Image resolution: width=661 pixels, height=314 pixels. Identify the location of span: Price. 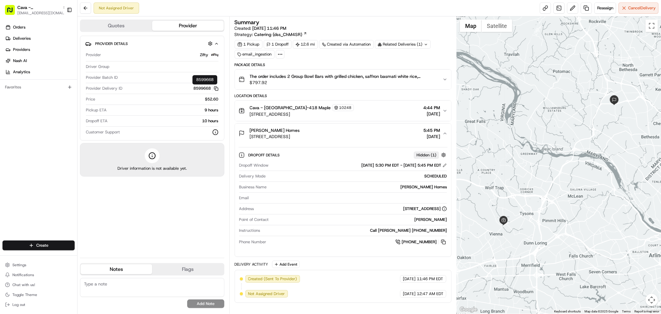
(91, 99).